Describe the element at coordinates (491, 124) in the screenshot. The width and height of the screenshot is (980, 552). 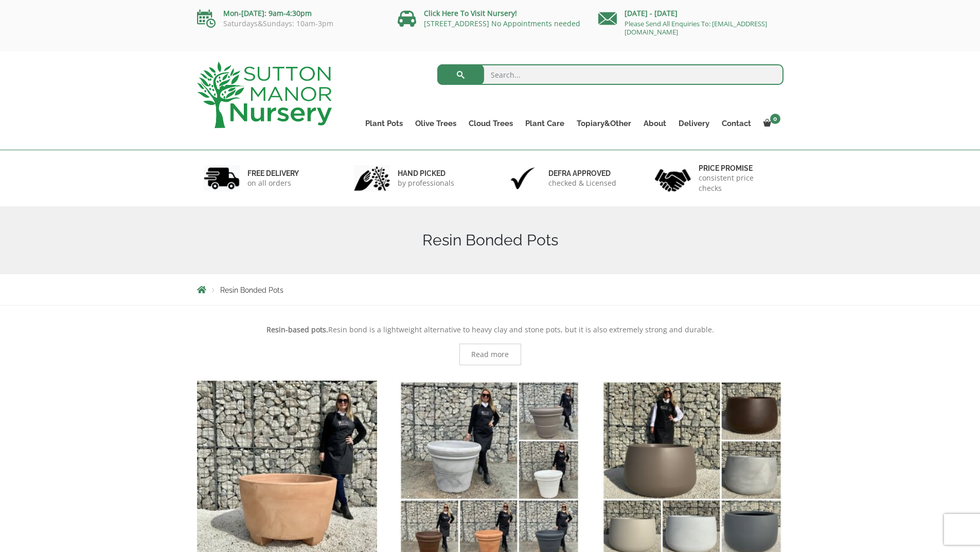
I see `a: Cloud Trees` at that location.